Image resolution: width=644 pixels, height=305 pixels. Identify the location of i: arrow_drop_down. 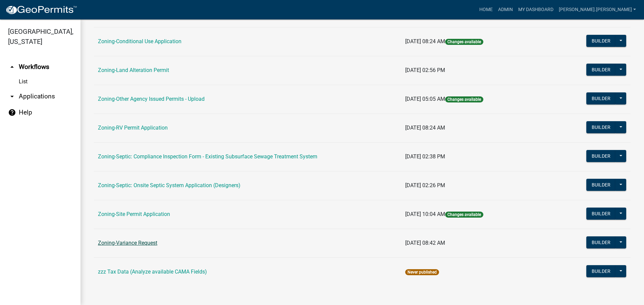
(12, 96).